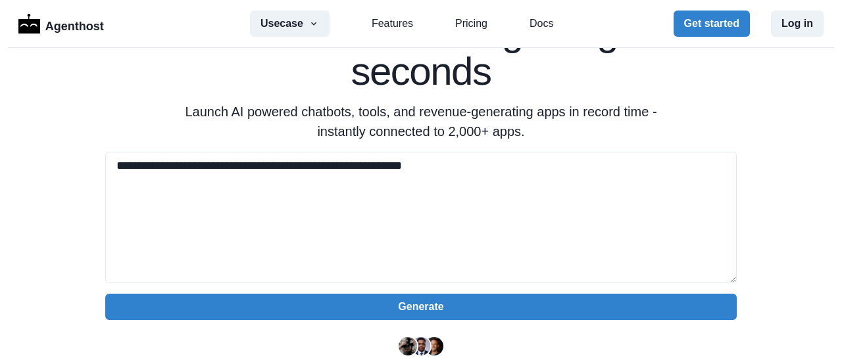 This screenshot has width=842, height=362. I want to click on img: Segun Adebayo, so click(421, 347).